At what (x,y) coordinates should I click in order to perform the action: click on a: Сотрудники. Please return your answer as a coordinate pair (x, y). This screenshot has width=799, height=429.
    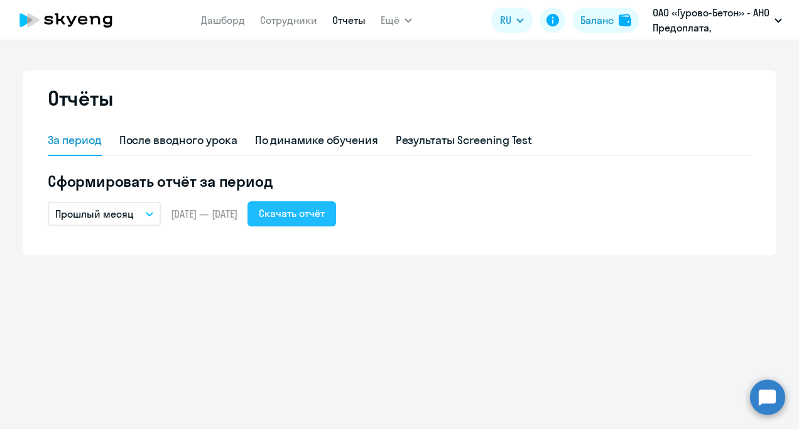
    Looking at the image, I should click on (288, 20).